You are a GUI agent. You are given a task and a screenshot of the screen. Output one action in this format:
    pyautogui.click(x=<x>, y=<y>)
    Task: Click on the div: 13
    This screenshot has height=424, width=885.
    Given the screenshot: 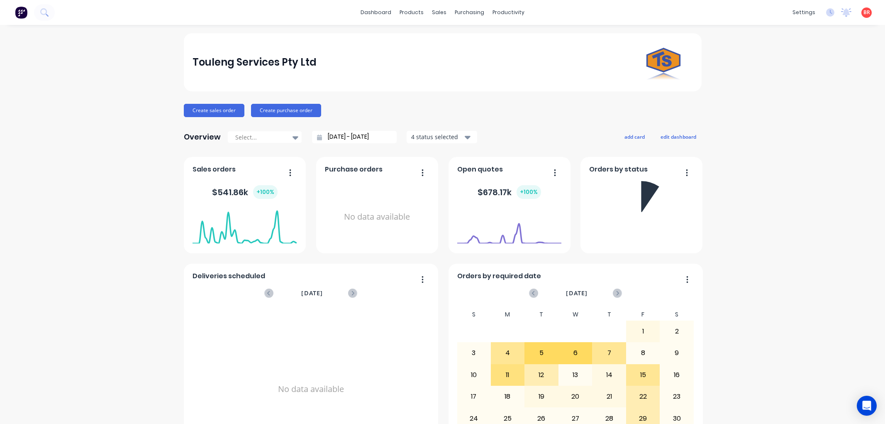 What is the action you would take?
    pyautogui.click(x=575, y=375)
    